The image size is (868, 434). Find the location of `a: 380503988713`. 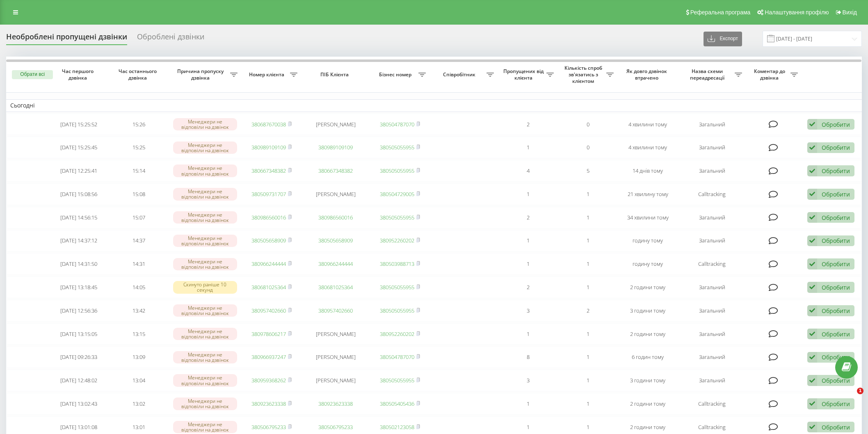

a: 380503988713 is located at coordinates (397, 264).